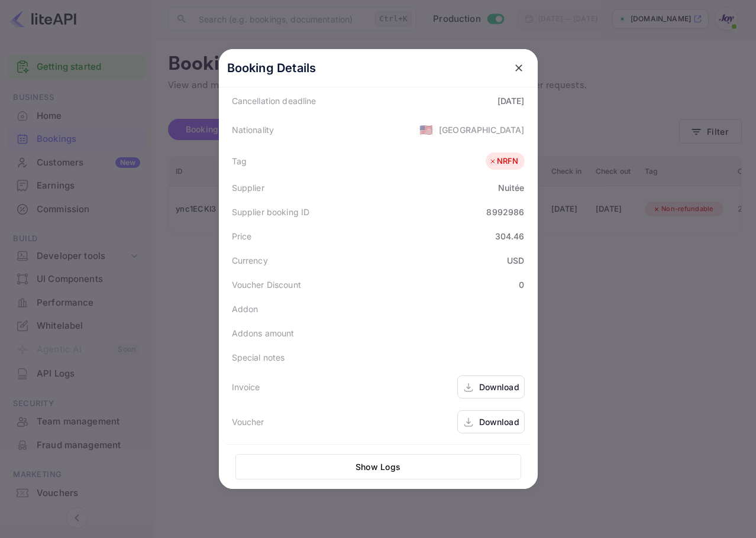 Image resolution: width=756 pixels, height=538 pixels. What do you see at coordinates (253, 130) in the screenshot?
I see `div: Nationality` at bounding box center [253, 130].